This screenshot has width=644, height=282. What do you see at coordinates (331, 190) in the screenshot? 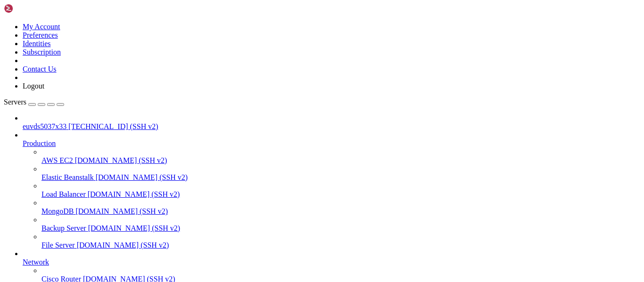
I see `li: Production` at bounding box center [331, 190].